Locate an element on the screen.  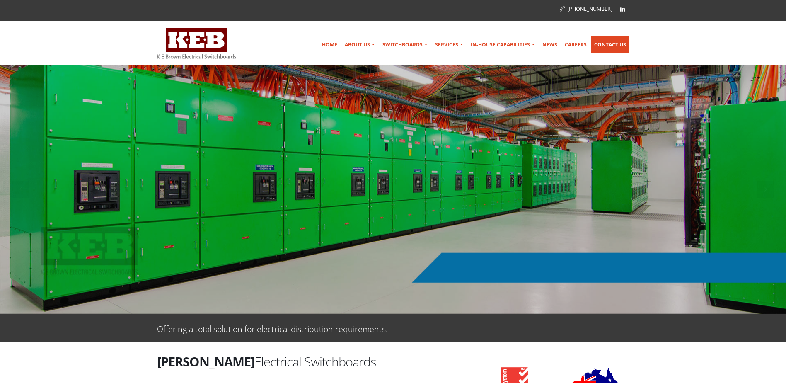
a: Services is located at coordinates (449, 45).